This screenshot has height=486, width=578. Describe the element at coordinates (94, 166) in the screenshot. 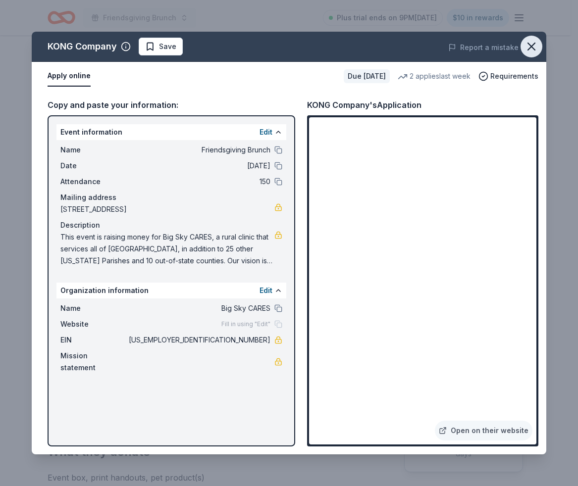

I see `span: Date` at that location.